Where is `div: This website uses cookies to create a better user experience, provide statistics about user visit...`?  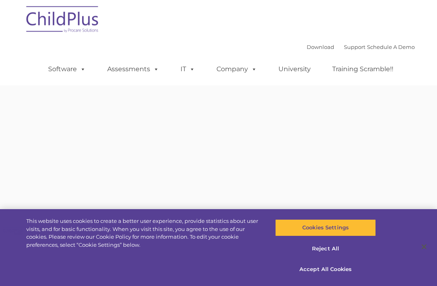
div: This website uses cookies to create a better user experience, provide statistics about user visit... is located at coordinates (144, 233).